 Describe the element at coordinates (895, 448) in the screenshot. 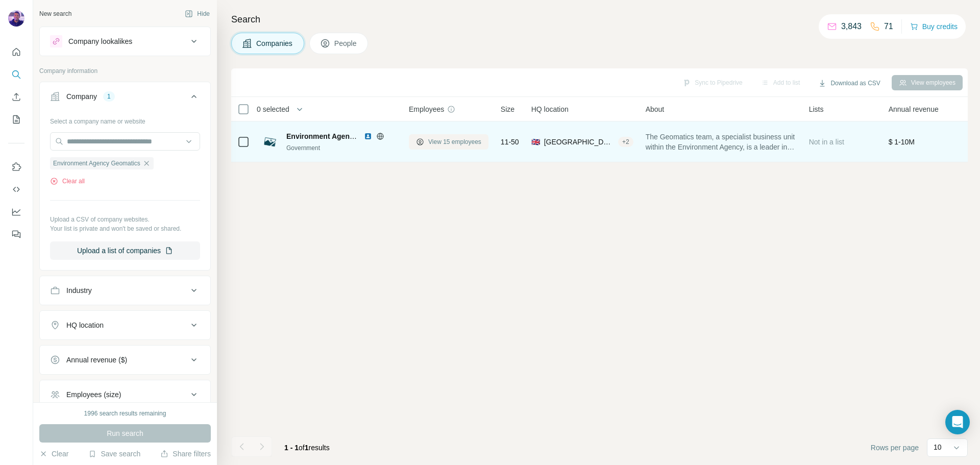

I see `span: Rows per page` at that location.